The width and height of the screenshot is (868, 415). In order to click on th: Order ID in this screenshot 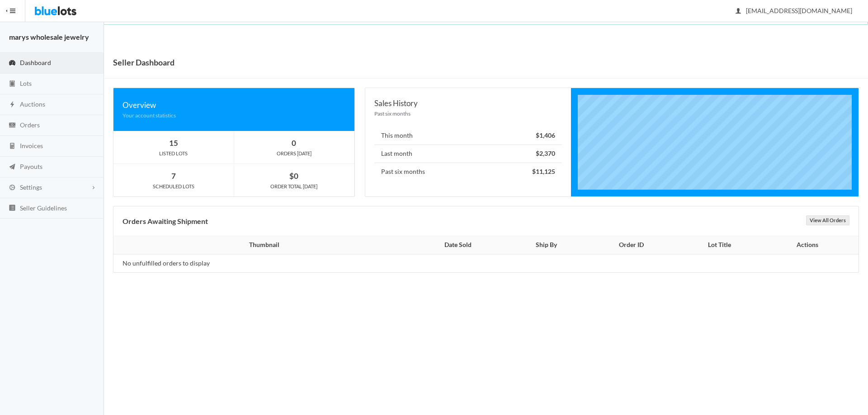, I will do `click(632, 245)`.